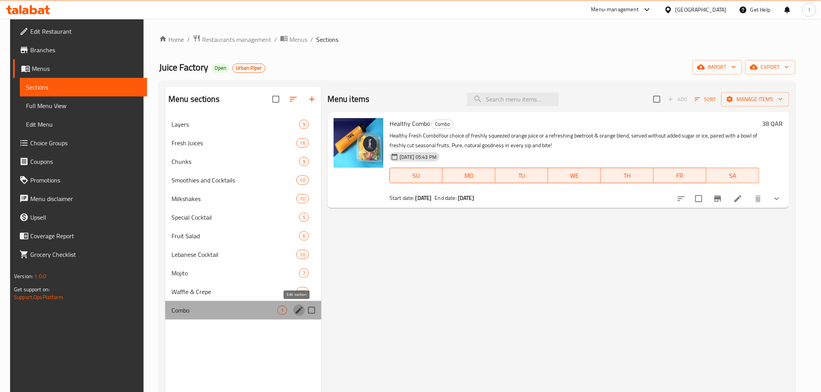  What do you see at coordinates (304, 218) in the screenshot?
I see `span: 5` at bounding box center [304, 218].